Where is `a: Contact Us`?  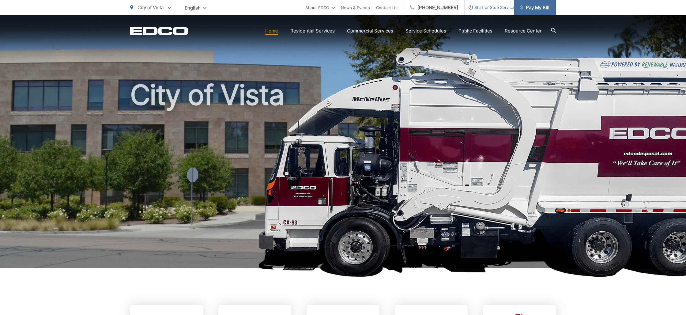 a: Contact Us is located at coordinates (387, 8).